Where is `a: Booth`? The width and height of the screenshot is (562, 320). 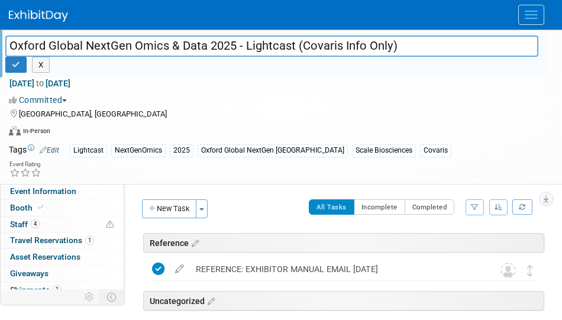 a: Booth is located at coordinates (62, 208).